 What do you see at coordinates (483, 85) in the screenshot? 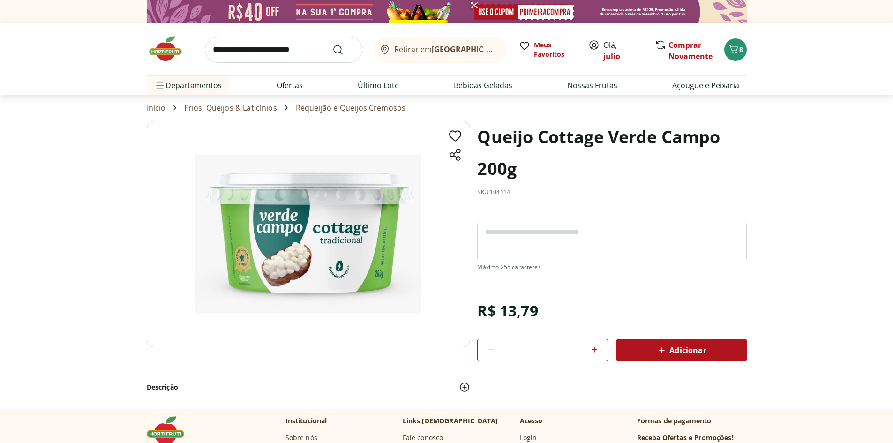
I see `a: Bebidas Geladas` at bounding box center [483, 85].